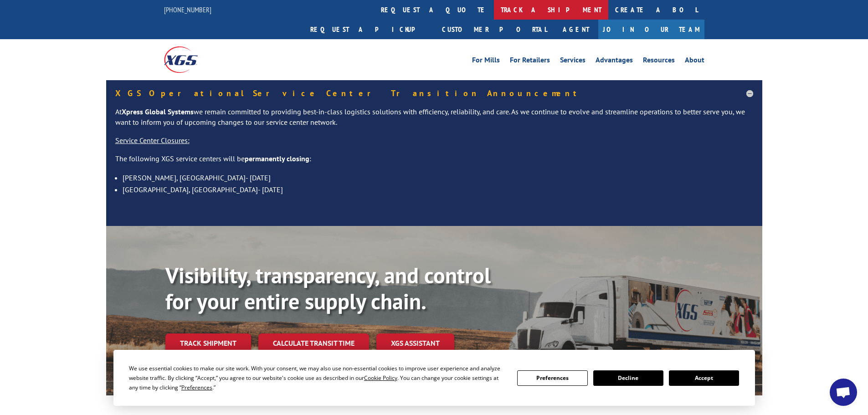 This screenshot has width=868, height=415. I want to click on a: Resources, so click(659, 61).